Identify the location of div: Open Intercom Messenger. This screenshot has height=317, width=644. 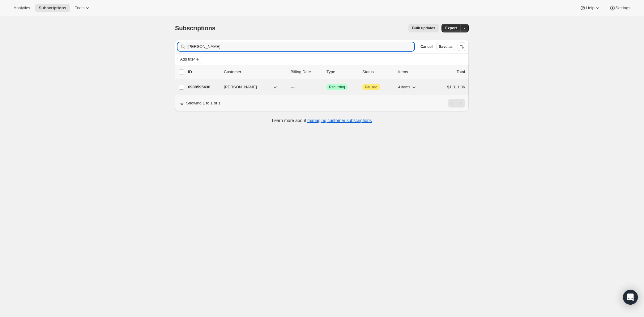
(631, 297).